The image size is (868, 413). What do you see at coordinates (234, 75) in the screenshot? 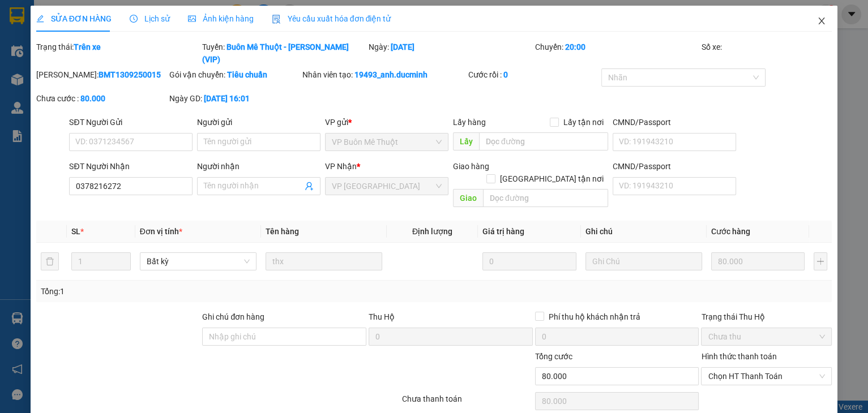
I see `div: Gói vận chuyển:` at bounding box center [234, 75].